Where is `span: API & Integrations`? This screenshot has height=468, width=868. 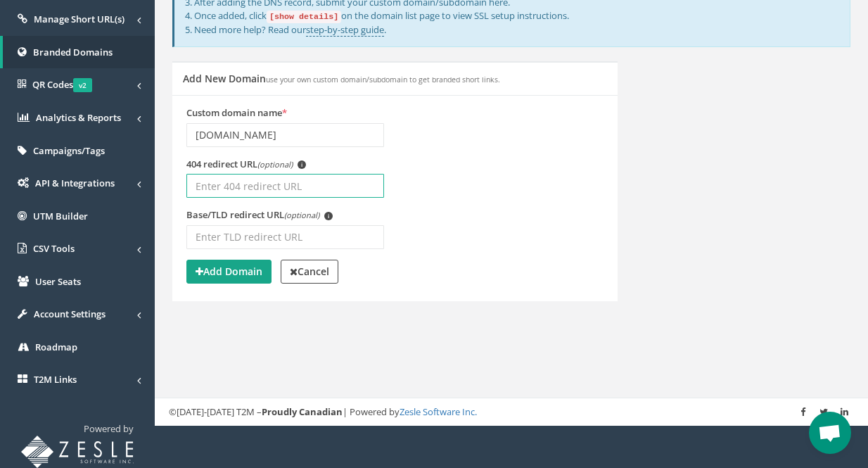 span: API & Integrations is located at coordinates (74, 183).